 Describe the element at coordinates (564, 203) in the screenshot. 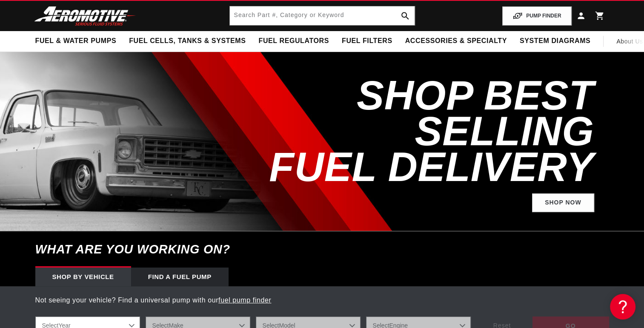

I see `a: Shop Now` at that location.